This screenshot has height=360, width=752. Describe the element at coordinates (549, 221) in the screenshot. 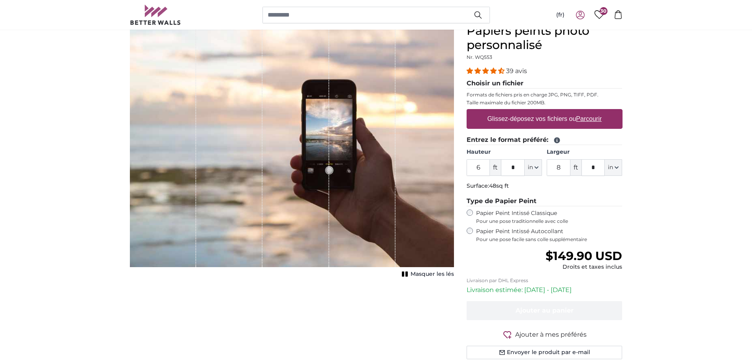

I see `span: Pour une pose traditionnelle avec colle` at that location.